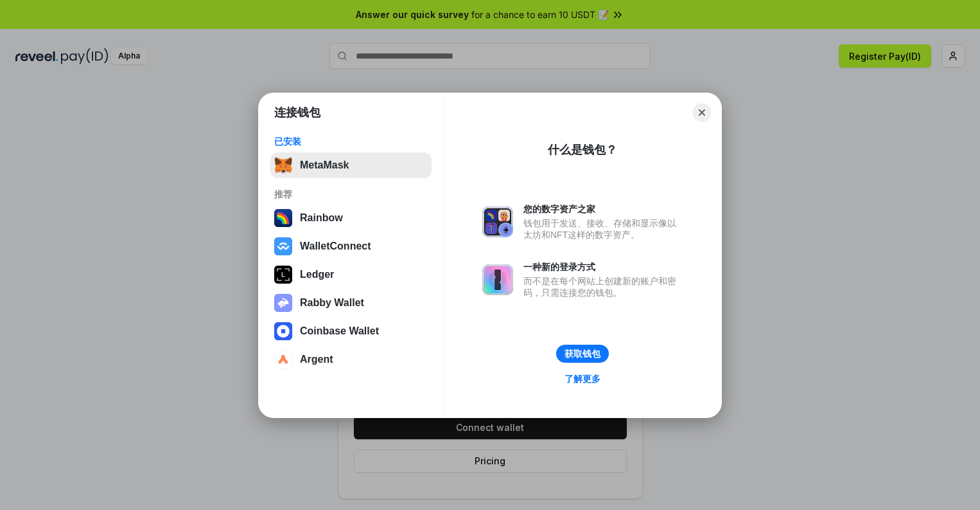 The height and width of the screenshot is (510, 980). What do you see at coordinates (351, 142) in the screenshot?
I see `div: 已安装` at bounding box center [351, 142].